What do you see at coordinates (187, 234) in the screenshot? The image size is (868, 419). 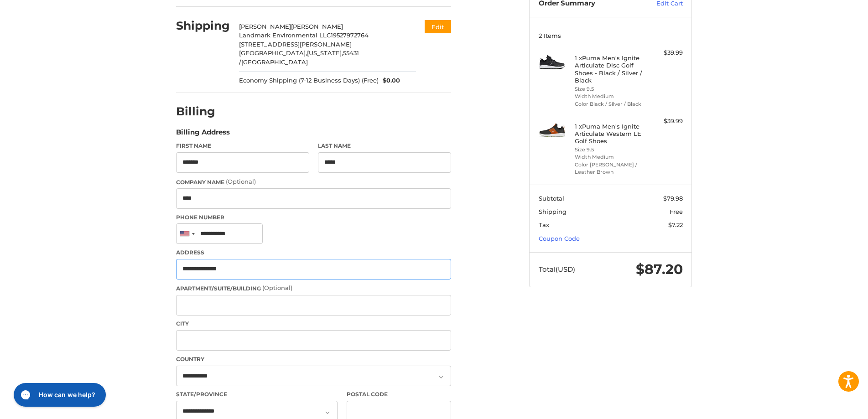 I see `div: United States: +1` at bounding box center [187, 234].